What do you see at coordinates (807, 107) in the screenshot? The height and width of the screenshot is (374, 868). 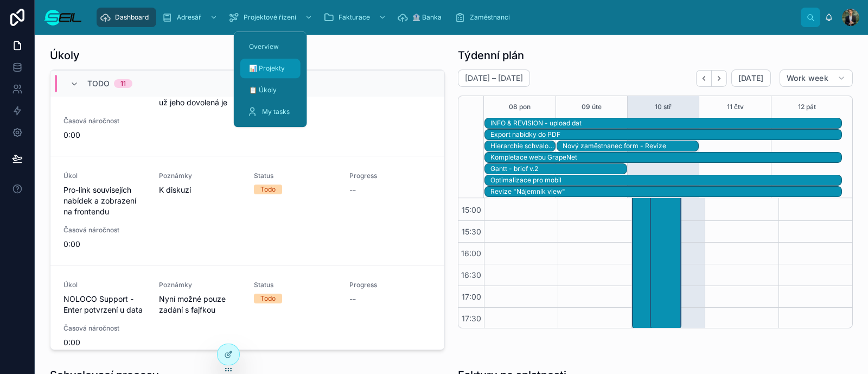 I see `div: 12 pát` at bounding box center [807, 107].